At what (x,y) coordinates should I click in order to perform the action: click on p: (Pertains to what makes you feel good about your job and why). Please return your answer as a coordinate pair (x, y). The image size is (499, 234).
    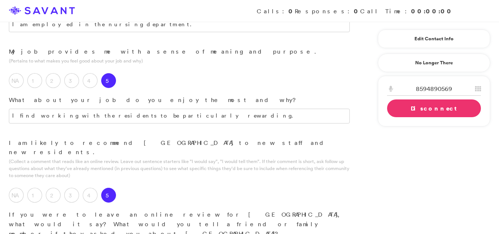
    Looking at the image, I should click on (179, 61).